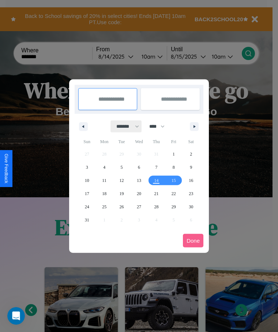 The height and width of the screenshot is (332, 278). I want to click on span: 2, so click(191, 154).